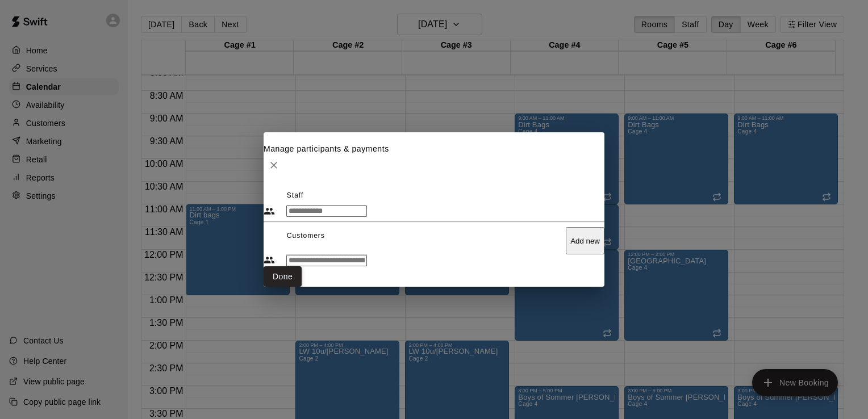 This screenshot has width=868, height=419. What do you see at coordinates (294, 196) in the screenshot?
I see `span: Staff` at bounding box center [294, 196].